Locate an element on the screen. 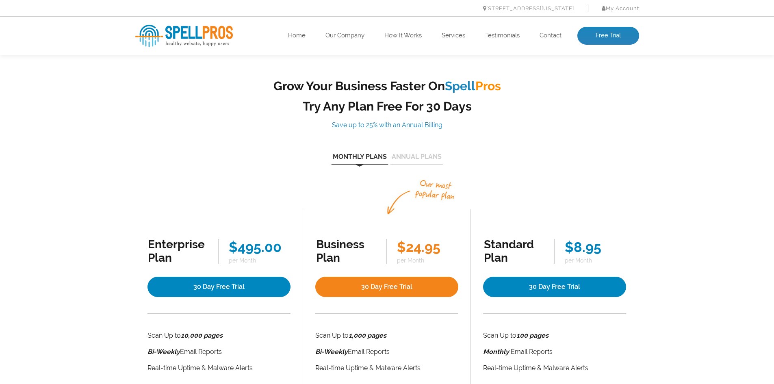 This screenshot has height=384, width=774. div: Business Plan is located at coordinates (346, 251).